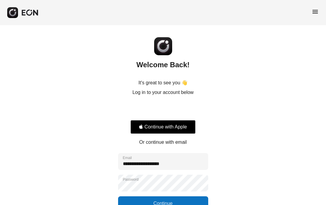  Describe the element at coordinates (163, 142) in the screenshot. I see `p: Or continue with email` at that location.